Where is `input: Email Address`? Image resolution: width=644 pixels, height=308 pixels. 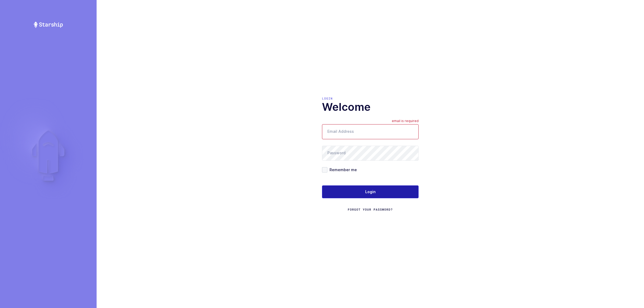 input: Email Address is located at coordinates (370, 132).